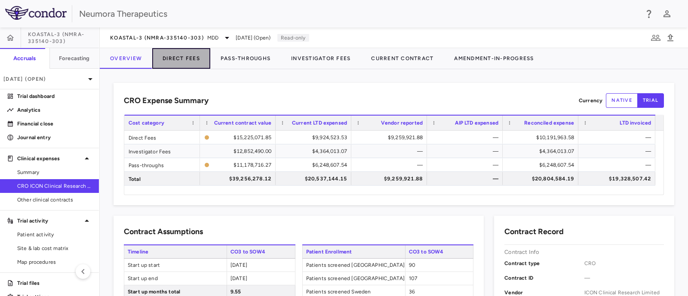  Describe the element at coordinates (25, 58) in the screenshot. I see `h6: Accruals` at that location.